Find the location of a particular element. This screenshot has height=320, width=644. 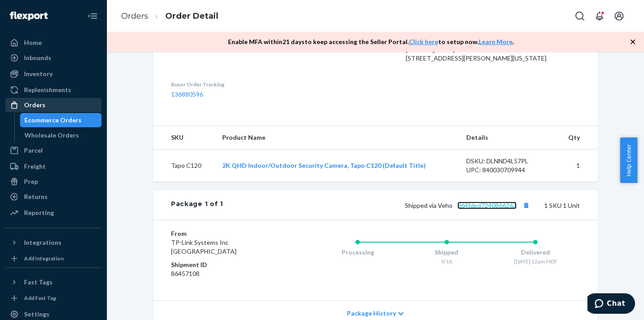

div: Inventory is located at coordinates (38, 74).